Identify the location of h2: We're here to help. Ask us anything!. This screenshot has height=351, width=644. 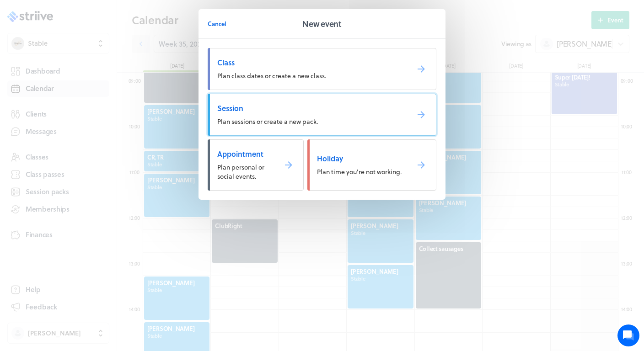
(91, 75).